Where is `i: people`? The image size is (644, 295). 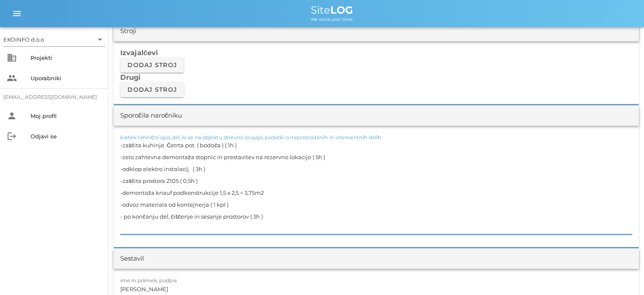 i: people is located at coordinates (12, 78).